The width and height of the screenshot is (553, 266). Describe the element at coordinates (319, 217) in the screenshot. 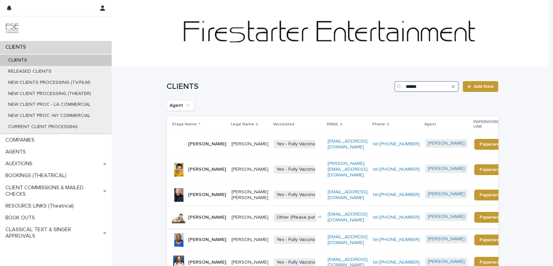

I see `span: Other (Please put any notes if needed)` at that location.